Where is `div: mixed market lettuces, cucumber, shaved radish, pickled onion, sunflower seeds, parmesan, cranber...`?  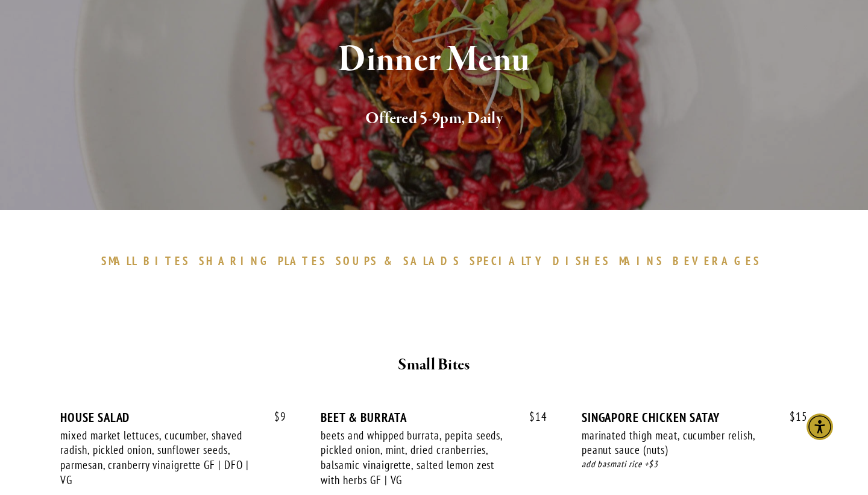 div: mixed market lettuces, cucumber, shaved radish, pickled onion, sunflower seeds, parmesan, cranber... is located at coordinates (156, 457).